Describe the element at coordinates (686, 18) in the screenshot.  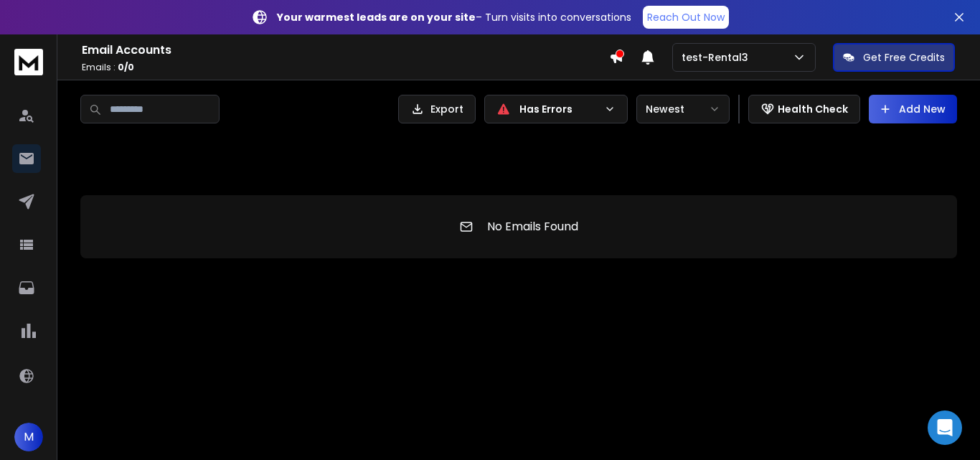
I see `a: Reach Out Now` at that location.